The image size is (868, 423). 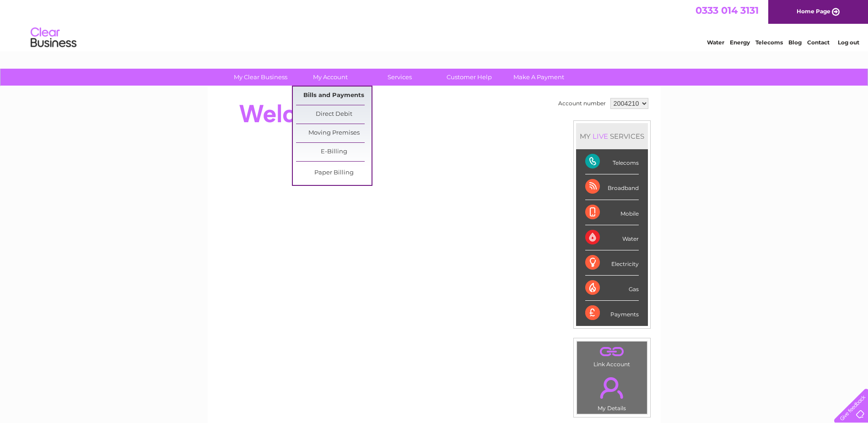 I want to click on div: Payments, so click(x=612, y=313).